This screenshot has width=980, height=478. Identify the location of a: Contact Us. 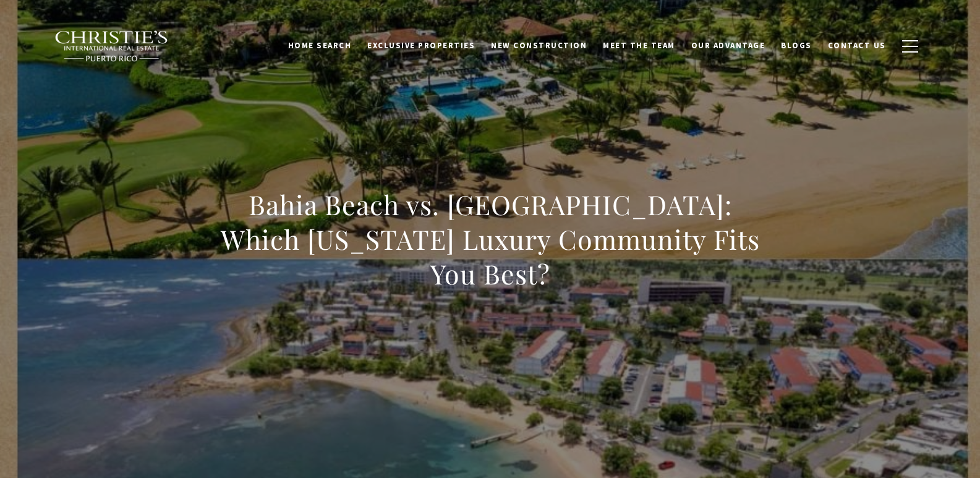
(857, 46).